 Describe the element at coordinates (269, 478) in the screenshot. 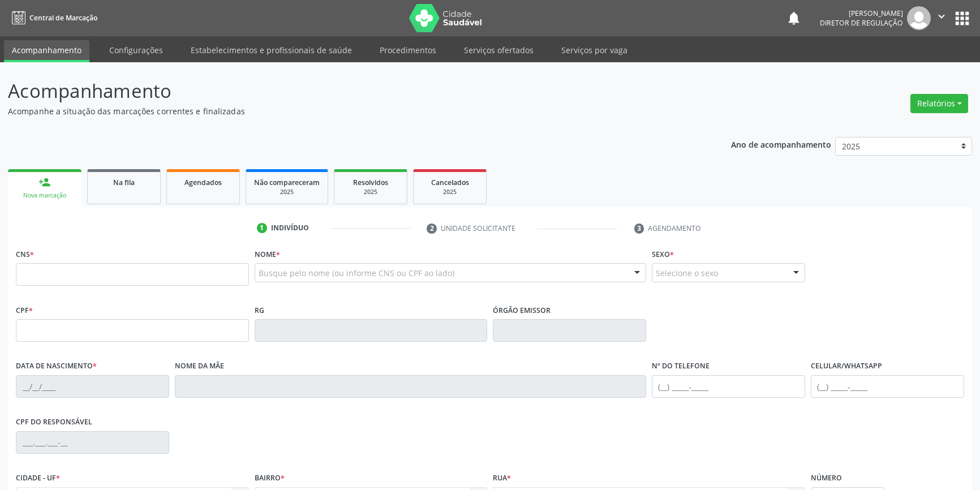

I see `label: Bairro` at that location.